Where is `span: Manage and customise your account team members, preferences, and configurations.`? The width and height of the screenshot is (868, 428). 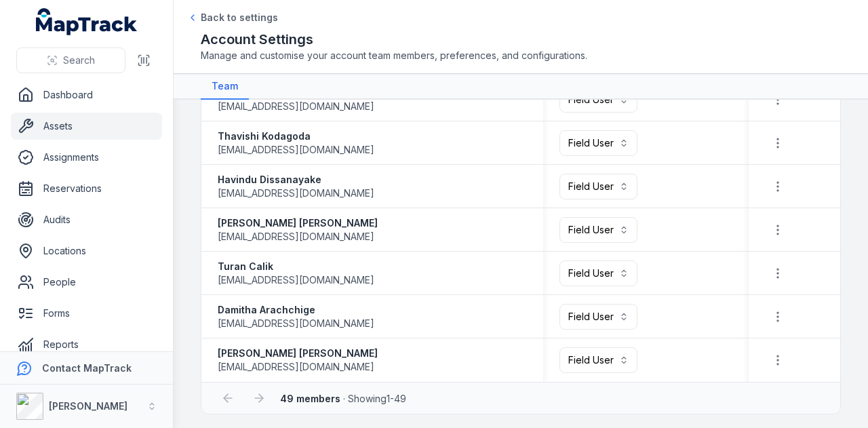 span: Manage and customise your account team members, preferences, and configurations. is located at coordinates (521, 56).